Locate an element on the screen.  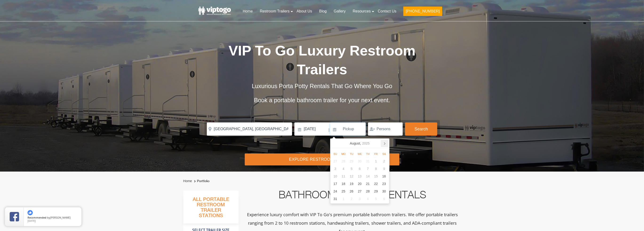
span: VIP To Go Luxury Restroom Trailers is located at coordinates (322, 60).